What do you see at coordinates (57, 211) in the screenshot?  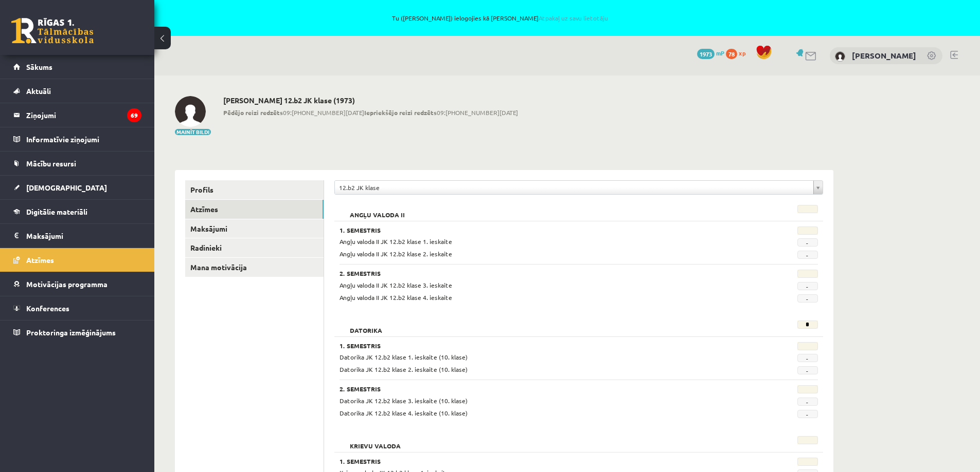 I see `span: Digitālie materiāli` at bounding box center [57, 211].